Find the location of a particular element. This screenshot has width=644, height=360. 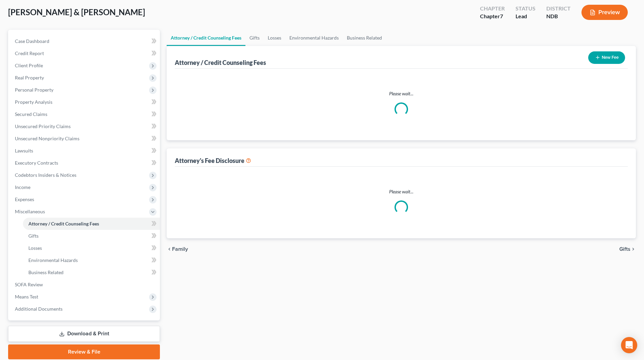

span: Environmental Hazards is located at coordinates (53, 260).